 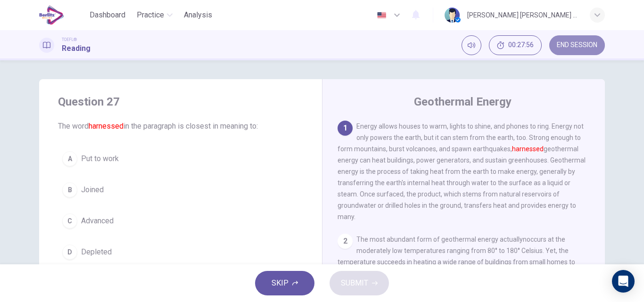 What do you see at coordinates (285, 283) in the screenshot?
I see `button: SKIP` at bounding box center [285, 283].